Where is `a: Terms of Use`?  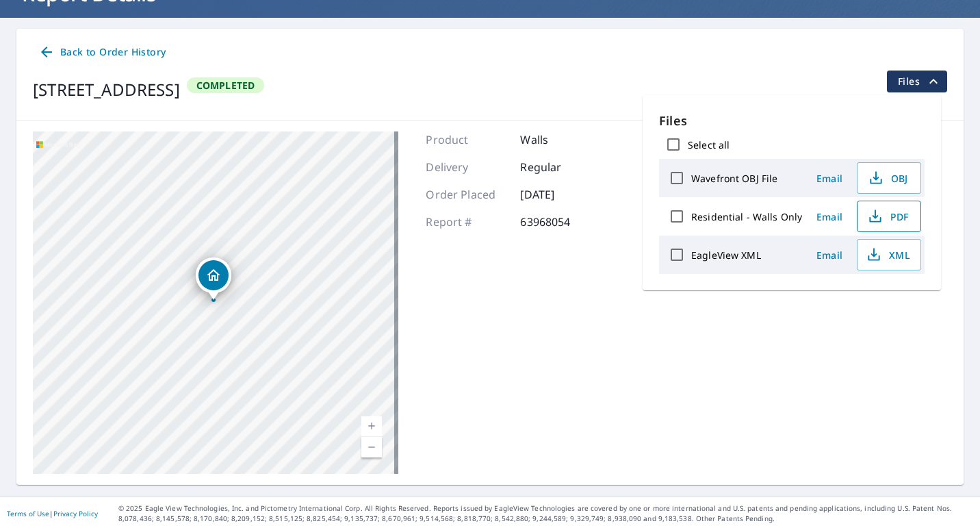 a: Terms of Use is located at coordinates (28, 514).